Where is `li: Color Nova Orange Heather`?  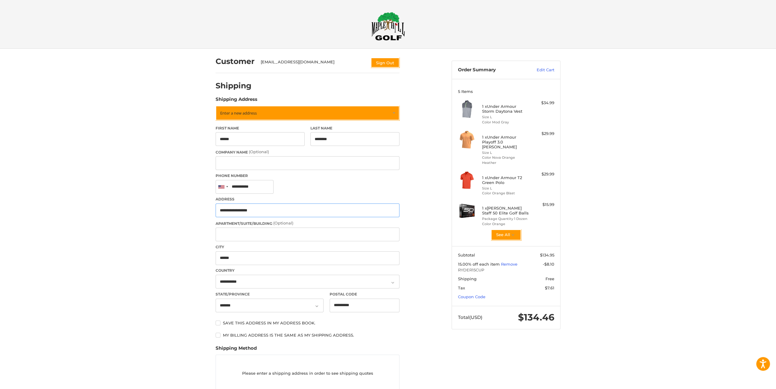
li: Color Nova Orange Heather is located at coordinates (505, 160).